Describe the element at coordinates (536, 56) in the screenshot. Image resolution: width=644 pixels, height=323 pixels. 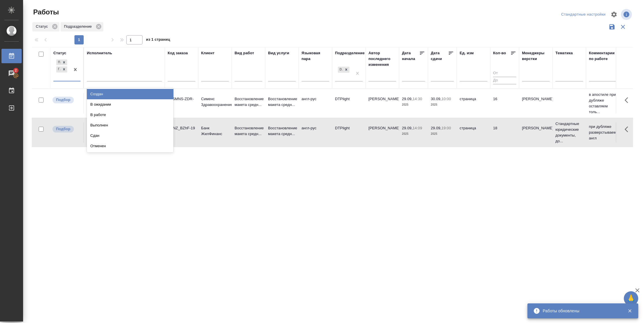
I see `div: Менеджеры верстки` at that location.